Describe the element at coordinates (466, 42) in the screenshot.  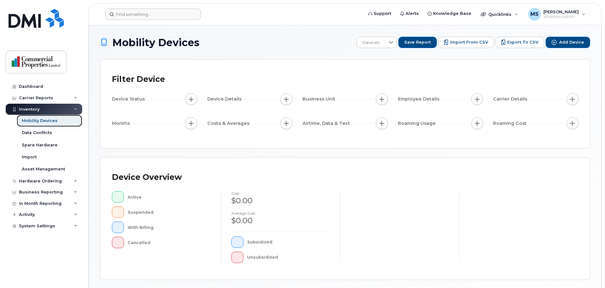
I see `button: Import from CSV` at that location.